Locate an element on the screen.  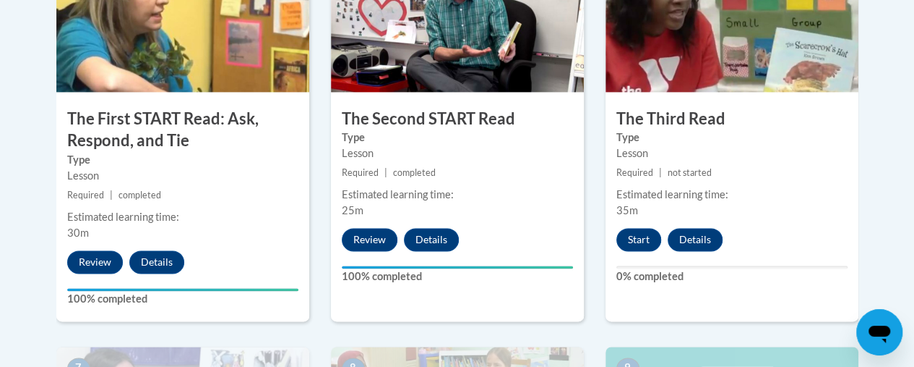
h3: The Third Read is located at coordinates (732, 119).